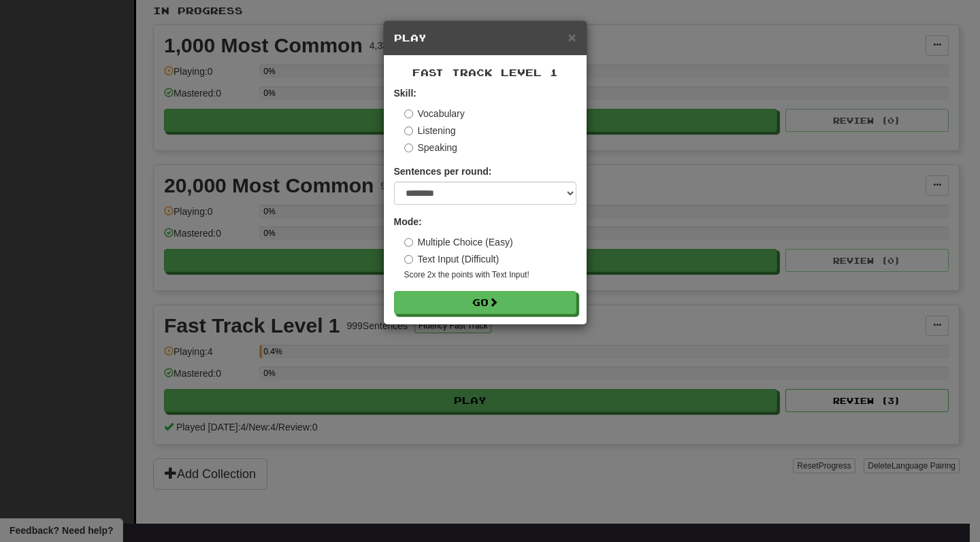 The height and width of the screenshot is (542, 980). What do you see at coordinates (443, 172) in the screenshot?
I see `label: Sentences per round:` at bounding box center [443, 172].